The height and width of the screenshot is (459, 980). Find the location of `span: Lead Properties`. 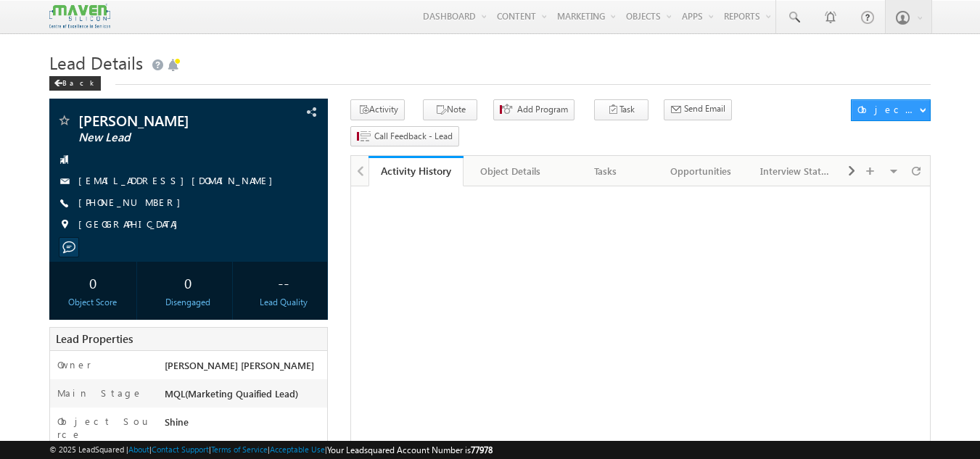

span: Lead Properties is located at coordinates (95, 339).